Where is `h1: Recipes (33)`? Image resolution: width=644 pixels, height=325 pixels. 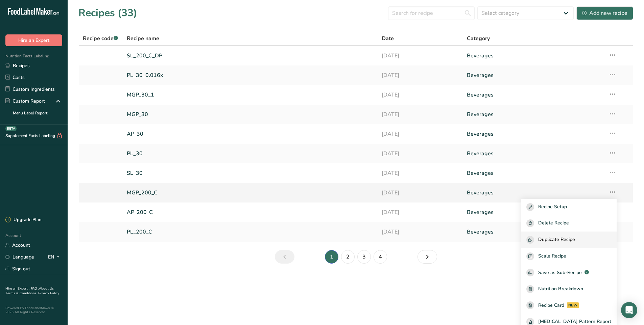
h1: Recipes (33) is located at coordinates (108, 13).